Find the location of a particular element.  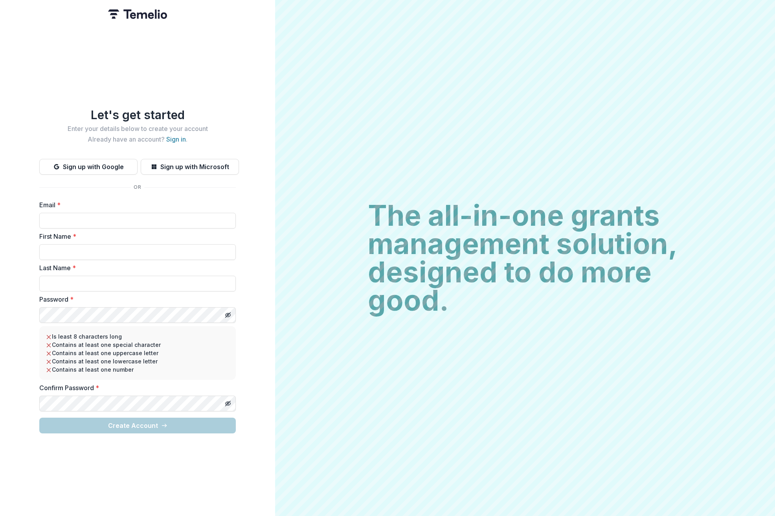

li: Contains at least one special character is located at coordinates (138, 344).